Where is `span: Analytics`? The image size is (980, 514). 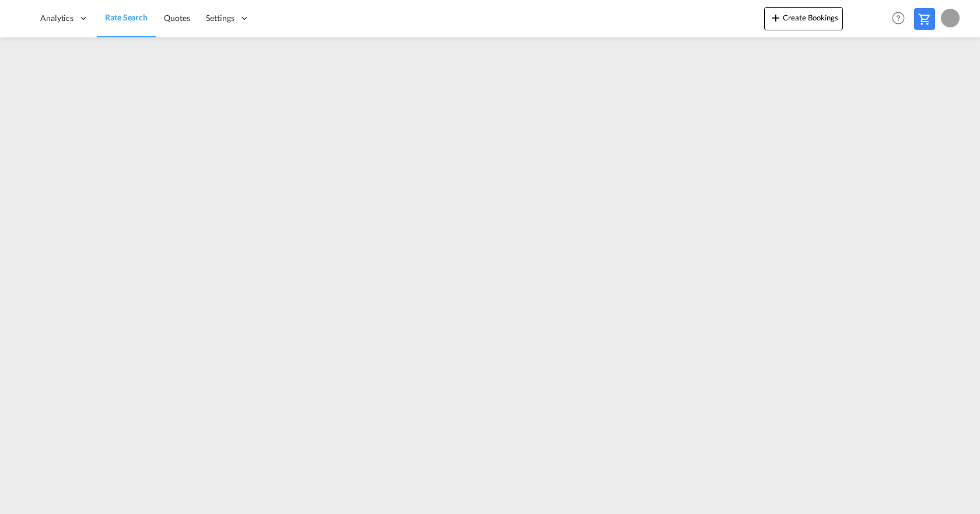
span: Analytics is located at coordinates (57, 18).